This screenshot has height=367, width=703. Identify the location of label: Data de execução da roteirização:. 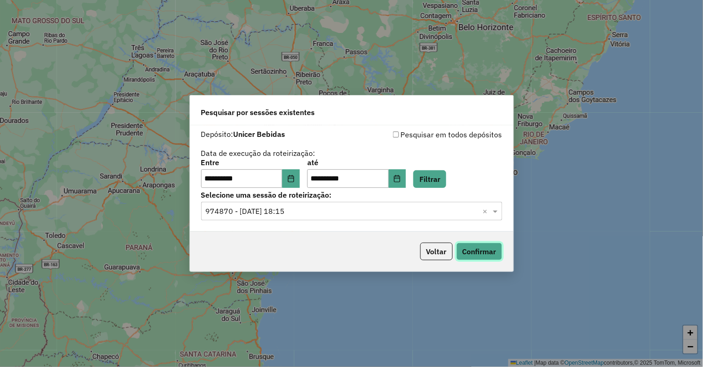
(258, 153).